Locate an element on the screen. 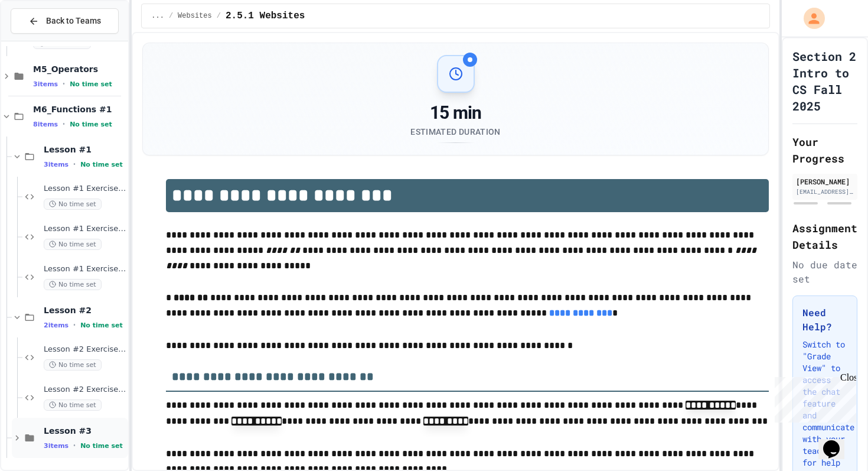 Image resolution: width=868 pixels, height=471 pixels. span: 2 items is located at coordinates (56, 325).